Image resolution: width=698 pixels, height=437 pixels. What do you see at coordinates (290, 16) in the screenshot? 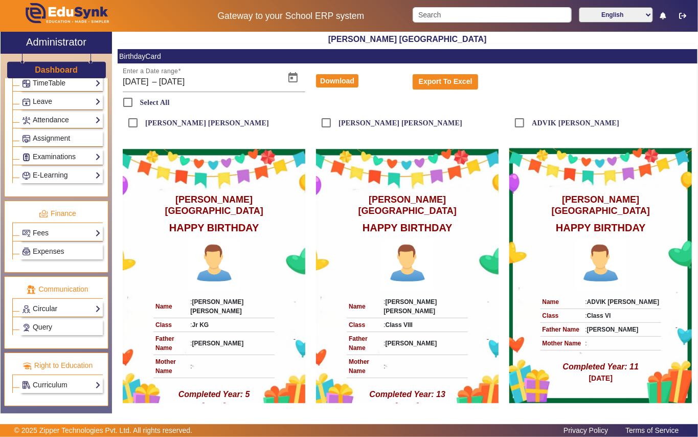
I see `h5: Gateway to your School ERP system` at bounding box center [290, 16].